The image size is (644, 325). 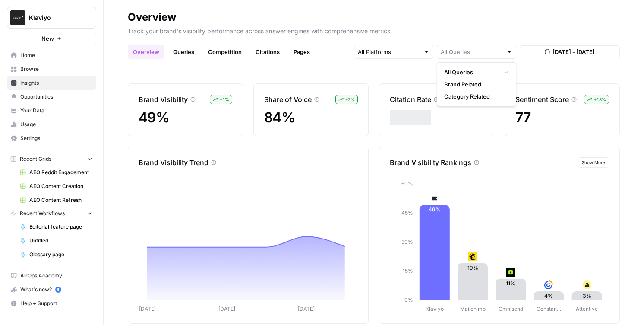 What do you see at coordinates (56, 240) in the screenshot?
I see `a: Untitled` at bounding box center [56, 240].